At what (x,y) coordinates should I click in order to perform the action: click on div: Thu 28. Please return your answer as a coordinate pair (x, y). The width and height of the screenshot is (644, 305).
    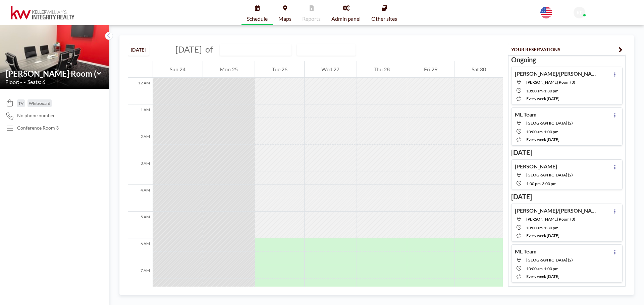
    Looking at the image, I should click on (382, 70).